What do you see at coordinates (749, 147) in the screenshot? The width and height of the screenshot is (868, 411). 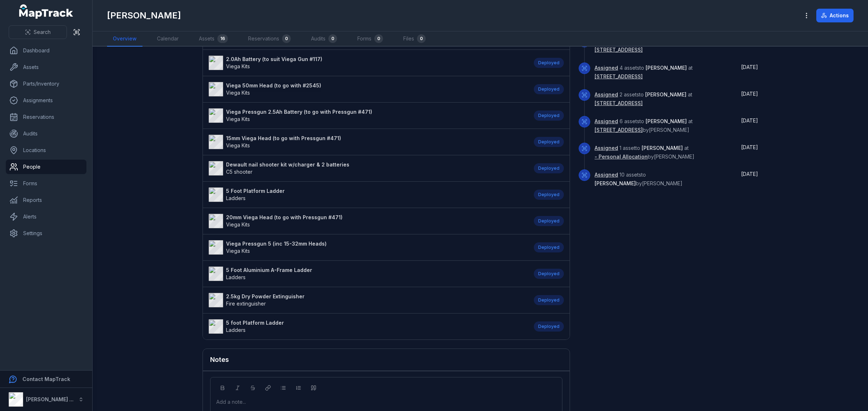 I see `time: 8/8/2025, 11:12:46 AM` at bounding box center [749, 147].